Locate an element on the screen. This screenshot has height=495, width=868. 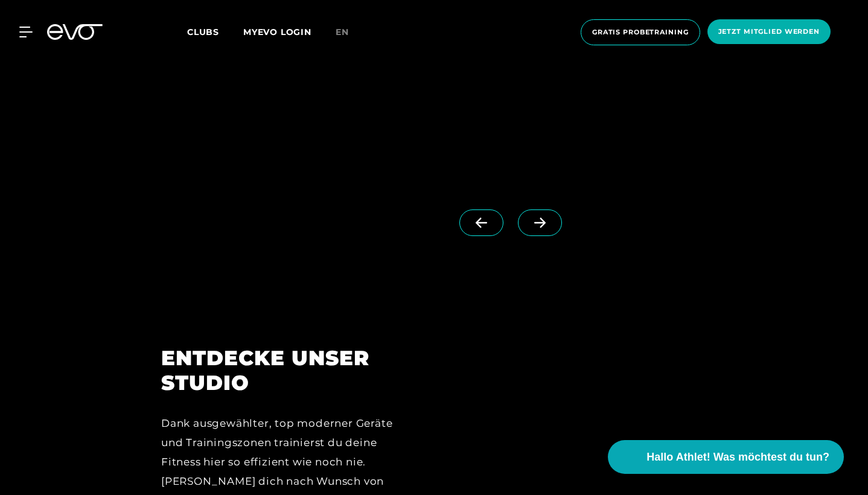
span: Jetzt Mitglied werden is located at coordinates (769, 32).